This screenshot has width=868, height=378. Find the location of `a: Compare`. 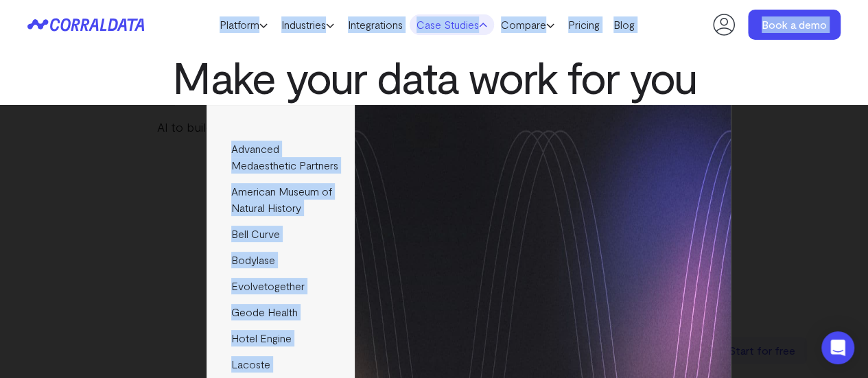

a: Compare is located at coordinates (528, 25).